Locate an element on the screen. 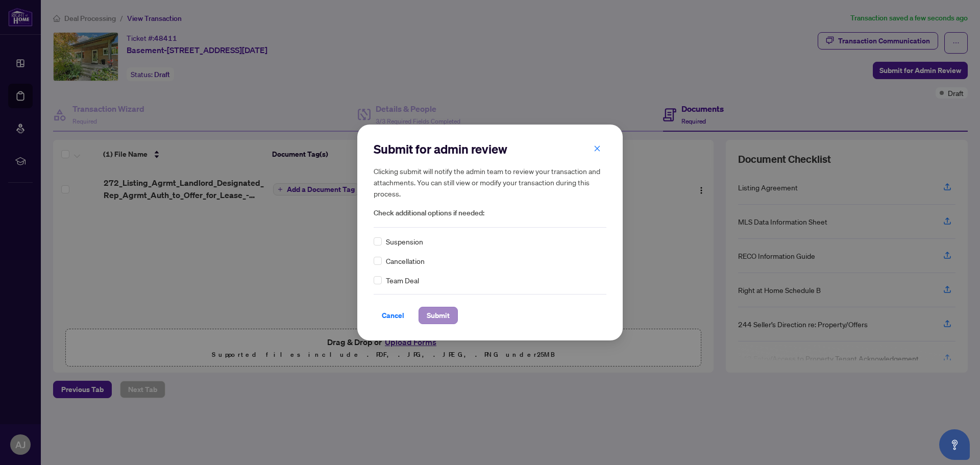  h2: Submit for admin review is located at coordinates (490, 149).